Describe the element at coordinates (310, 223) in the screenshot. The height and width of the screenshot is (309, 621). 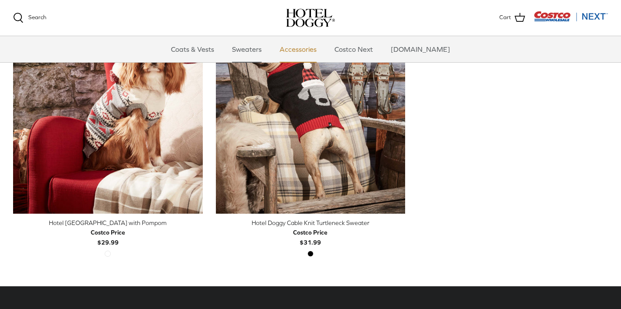
I see `div: Hotel Doggy Cable Knit Turtleneck Sweater` at that location.